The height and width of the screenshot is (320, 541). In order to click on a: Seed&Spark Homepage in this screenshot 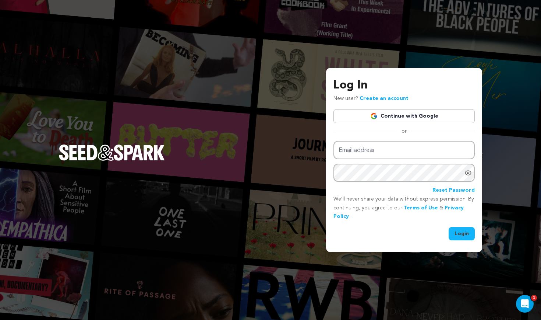, I will do `click(112, 160)`.